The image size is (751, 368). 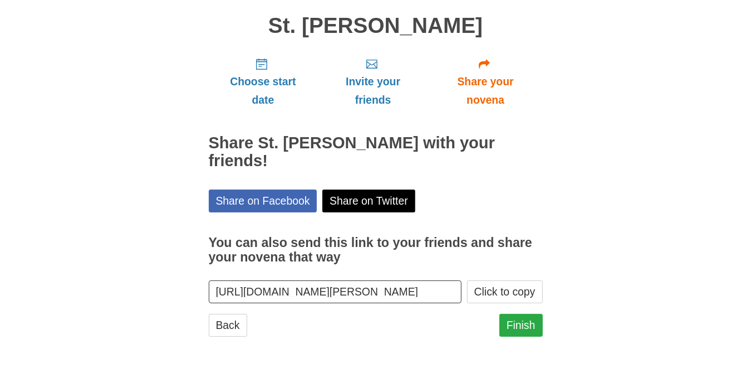 I want to click on a: Back, so click(x=228, y=325).